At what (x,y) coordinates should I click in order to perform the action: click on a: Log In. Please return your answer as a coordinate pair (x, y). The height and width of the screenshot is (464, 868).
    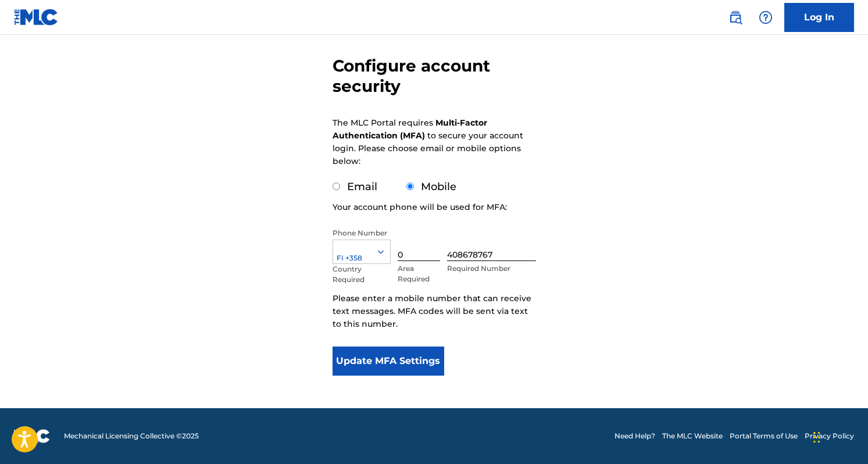
    Looking at the image, I should click on (819, 17).